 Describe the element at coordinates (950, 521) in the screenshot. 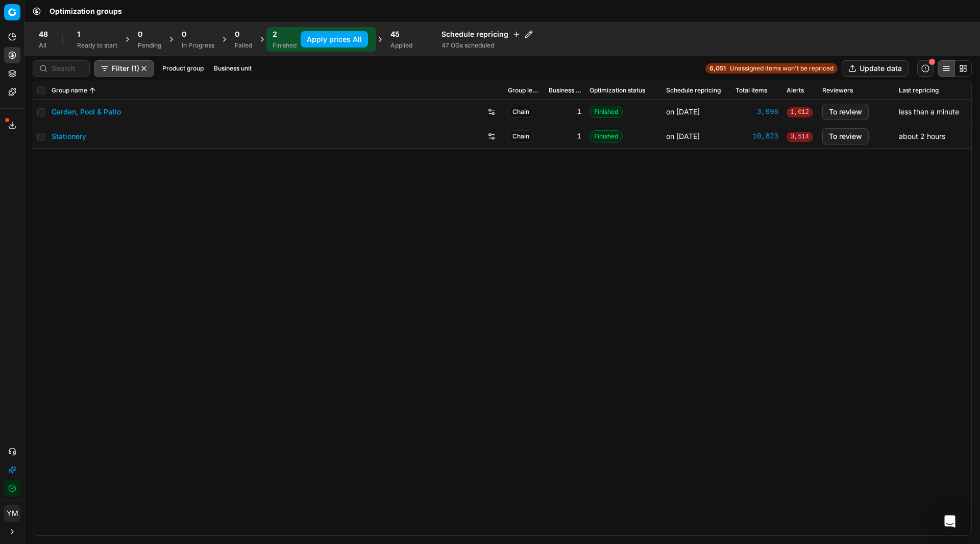

I see `div: Open Intercom Messenger` at that location.